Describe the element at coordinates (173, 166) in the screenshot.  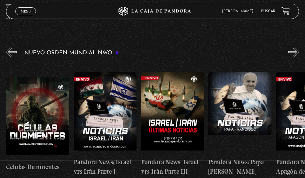
I see `h4: Pandora News: Israel vrs Irán Parte III` at that location.